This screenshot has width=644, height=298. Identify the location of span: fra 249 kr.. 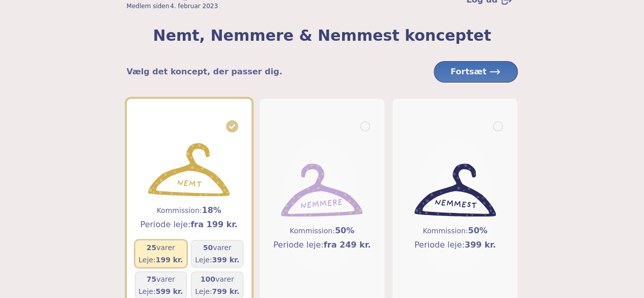
(347, 245).